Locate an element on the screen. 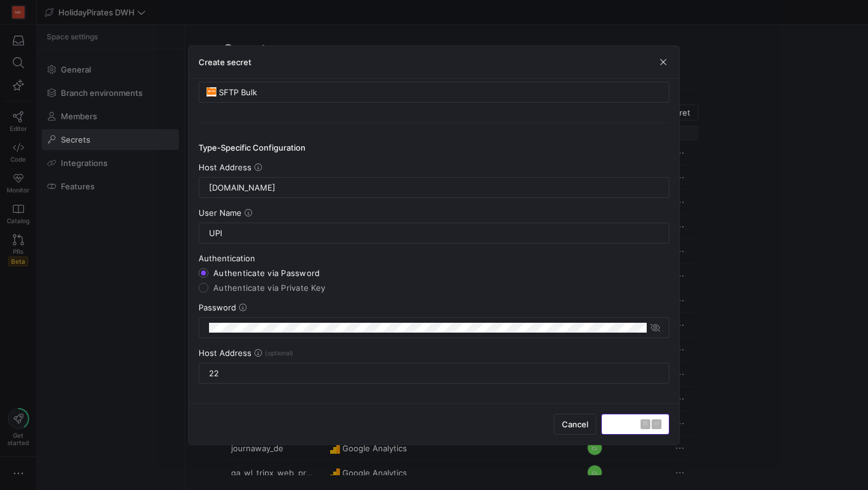 This screenshot has width=868, height=490. span: User Name is located at coordinates (220, 213).